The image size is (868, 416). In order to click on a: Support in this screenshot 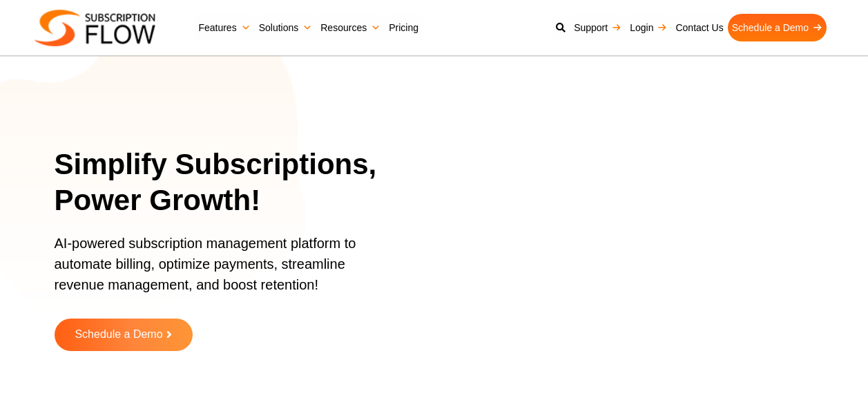, I will do `click(597, 27)`.